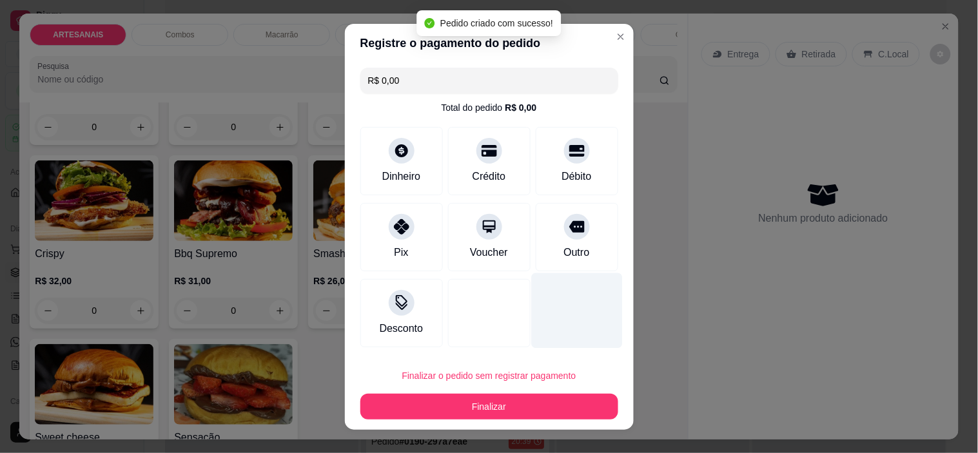 The image size is (978, 453). What do you see at coordinates (402, 329) in the screenshot?
I see `div: Desconto` at bounding box center [402, 329].